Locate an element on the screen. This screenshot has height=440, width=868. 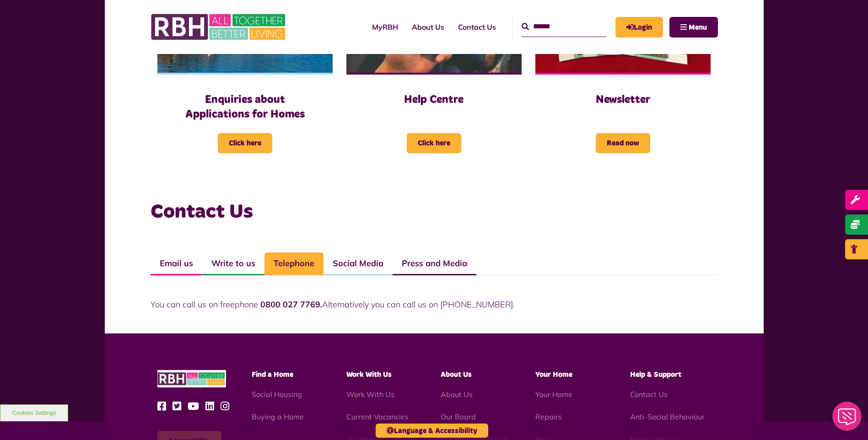
span: Help & Support is located at coordinates (656, 375).